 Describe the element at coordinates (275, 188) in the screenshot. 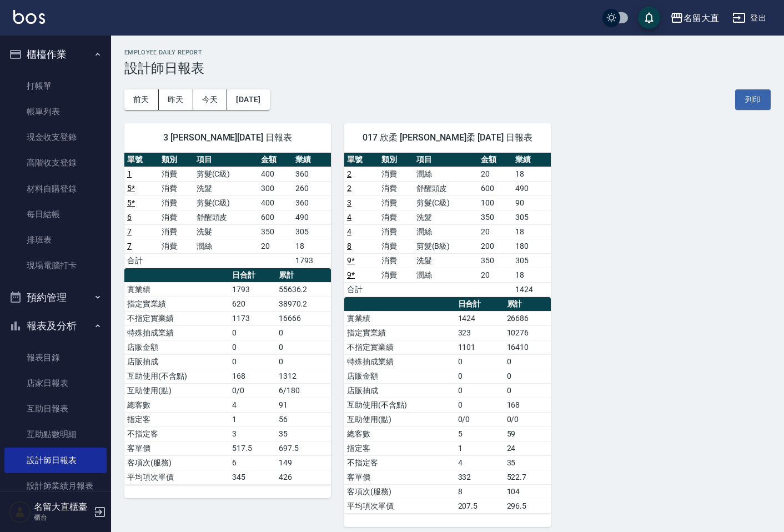

I see `td: 300` at that location.